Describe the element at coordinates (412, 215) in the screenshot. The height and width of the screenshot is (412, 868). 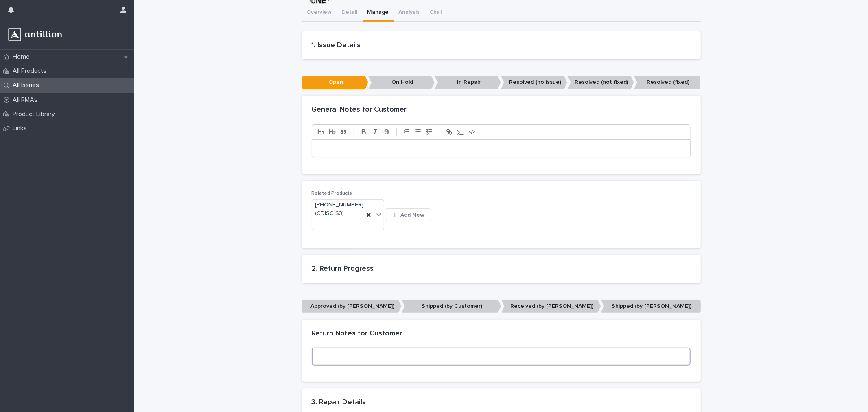
I see `span: Add New` at that location.